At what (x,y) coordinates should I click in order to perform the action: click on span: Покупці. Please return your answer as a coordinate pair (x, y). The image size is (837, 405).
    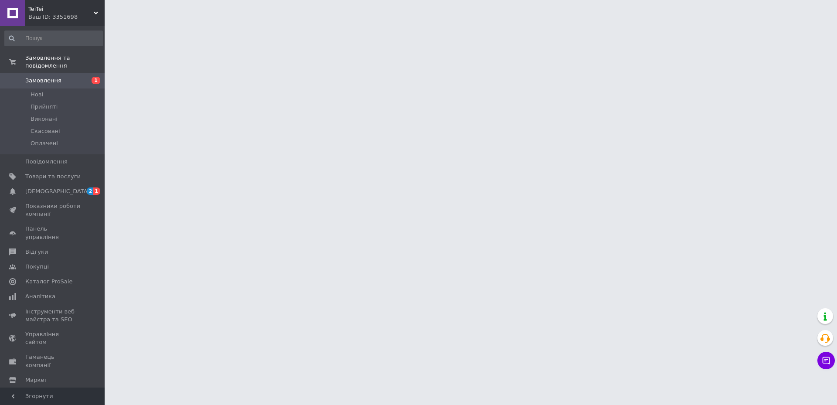
    Looking at the image, I should click on (37, 267).